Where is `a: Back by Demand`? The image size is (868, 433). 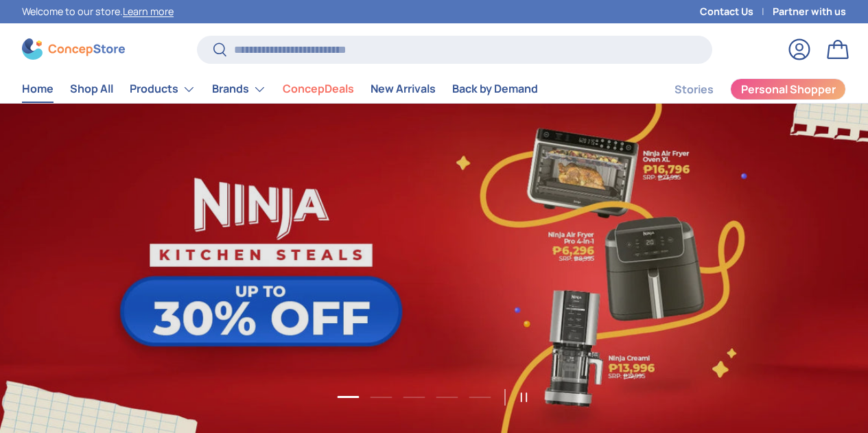 a: Back by Demand is located at coordinates (495, 88).